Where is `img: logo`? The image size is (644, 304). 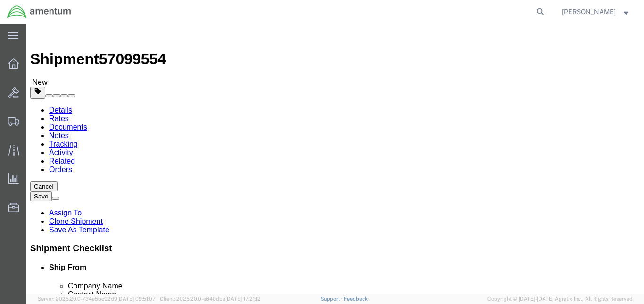 img: logo is located at coordinates (39, 12).